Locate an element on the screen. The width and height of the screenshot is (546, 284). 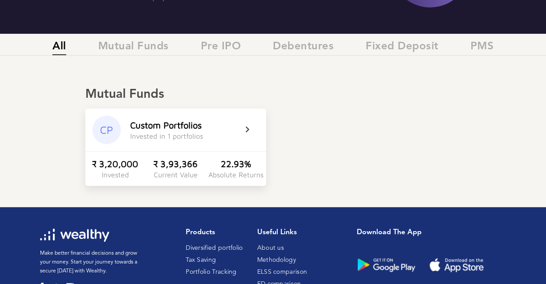
div: Invested in 1 portfolios is located at coordinates (167, 136).